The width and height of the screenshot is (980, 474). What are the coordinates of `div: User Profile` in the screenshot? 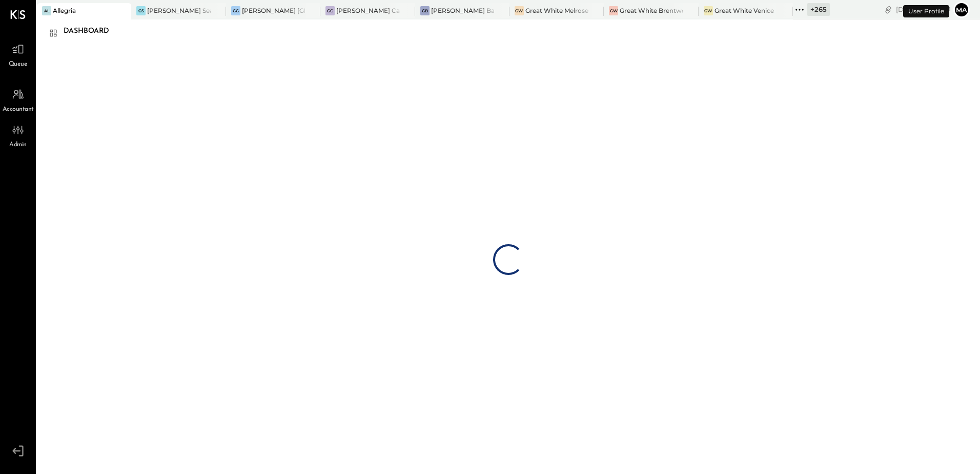 It's located at (926, 11).